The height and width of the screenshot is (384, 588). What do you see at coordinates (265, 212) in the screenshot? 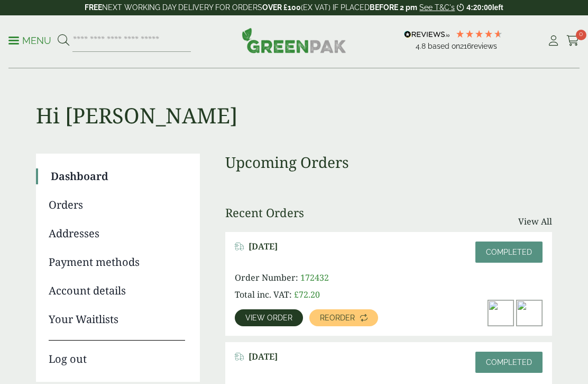
I see `h3: Recent Orders` at bounding box center [265, 212].